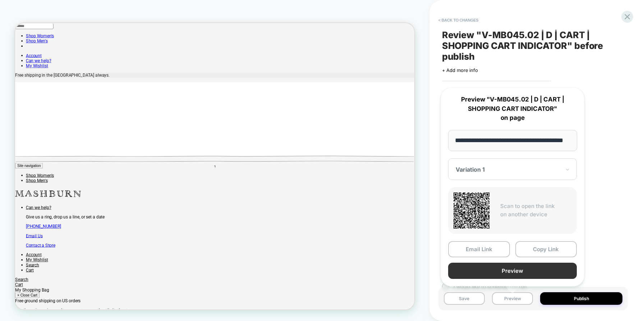  What do you see at coordinates (546, 249) in the screenshot?
I see `button: Copy Link` at bounding box center [546, 249].